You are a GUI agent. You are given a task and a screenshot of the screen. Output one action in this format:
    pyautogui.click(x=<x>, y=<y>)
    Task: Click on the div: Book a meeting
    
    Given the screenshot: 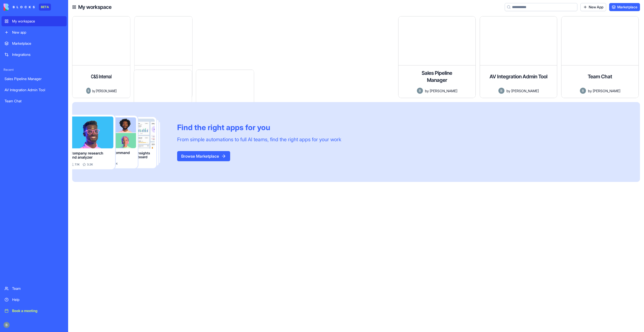 What is the action you would take?
    pyautogui.click(x=38, y=311)
    